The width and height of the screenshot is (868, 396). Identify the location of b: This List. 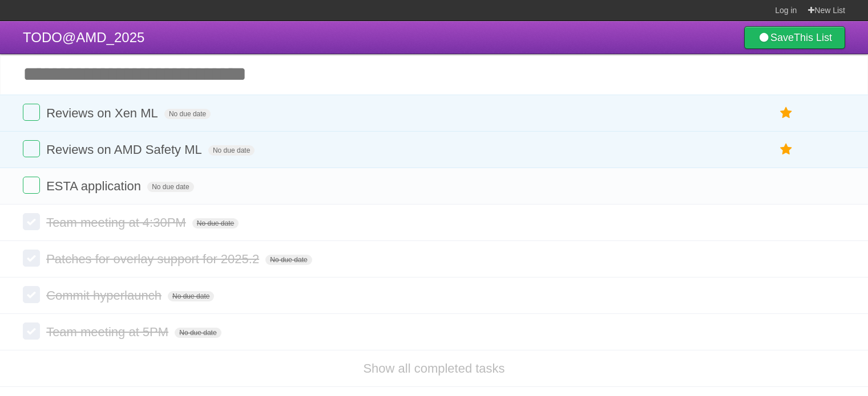
(813, 37).